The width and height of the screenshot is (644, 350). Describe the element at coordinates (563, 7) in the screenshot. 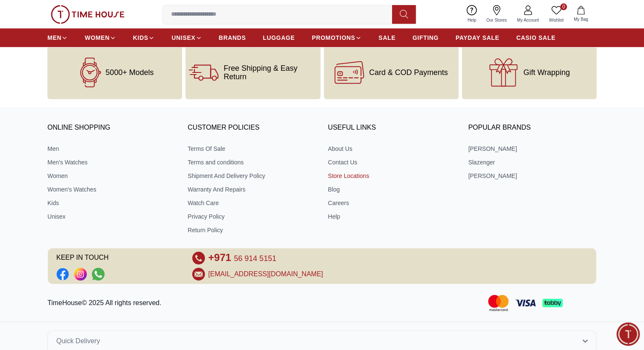

I see `span: 0` at that location.